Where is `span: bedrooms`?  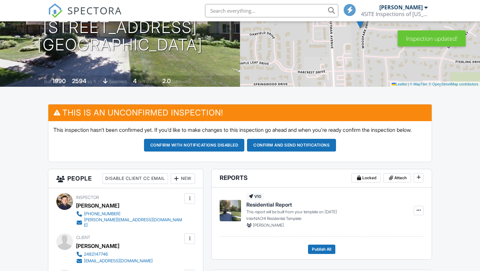
span: bedrooms is located at coordinates (147, 81).